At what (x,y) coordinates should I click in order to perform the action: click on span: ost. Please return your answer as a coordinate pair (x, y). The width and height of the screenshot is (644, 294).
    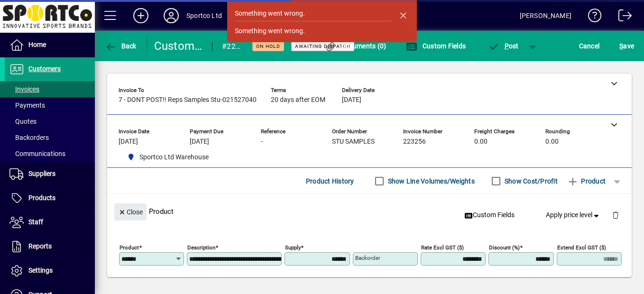
    Looking at the image, I should click on (503, 46).